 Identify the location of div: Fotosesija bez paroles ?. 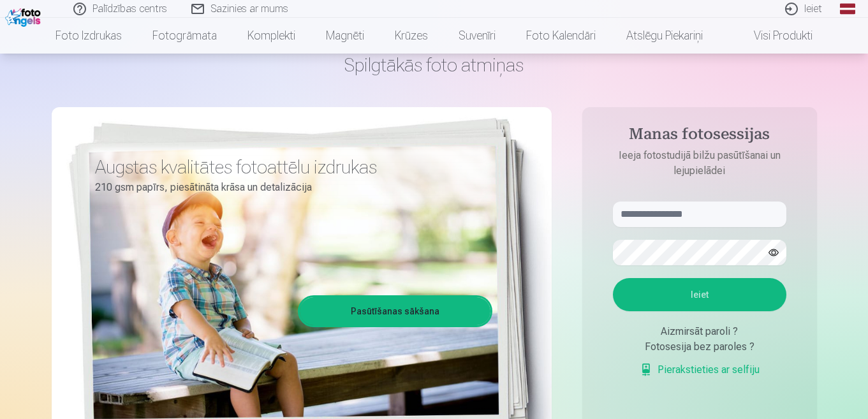
(700, 347).